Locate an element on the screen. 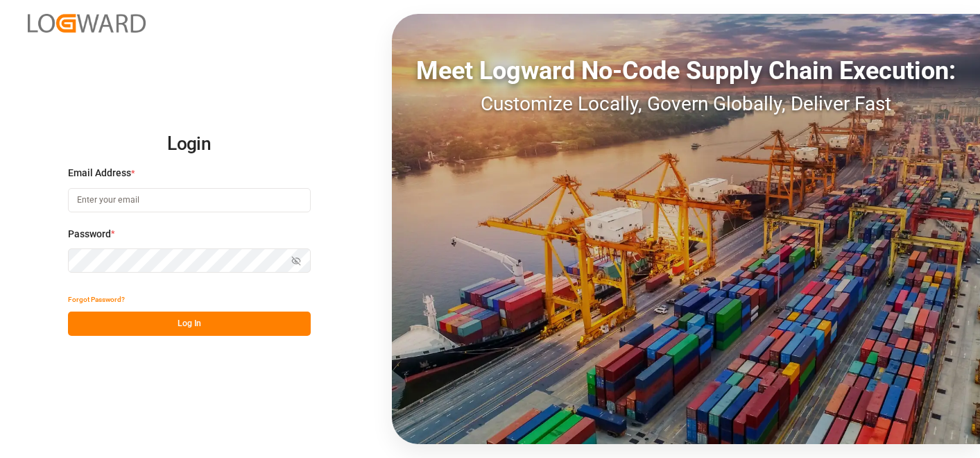  div: Customize Locally, Govern Globally, Deliver Fast is located at coordinates (686, 104).